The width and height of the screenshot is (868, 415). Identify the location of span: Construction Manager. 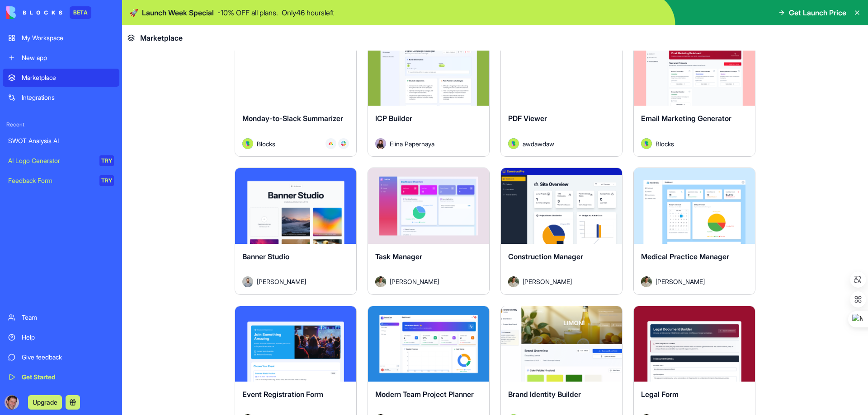
(546, 256).